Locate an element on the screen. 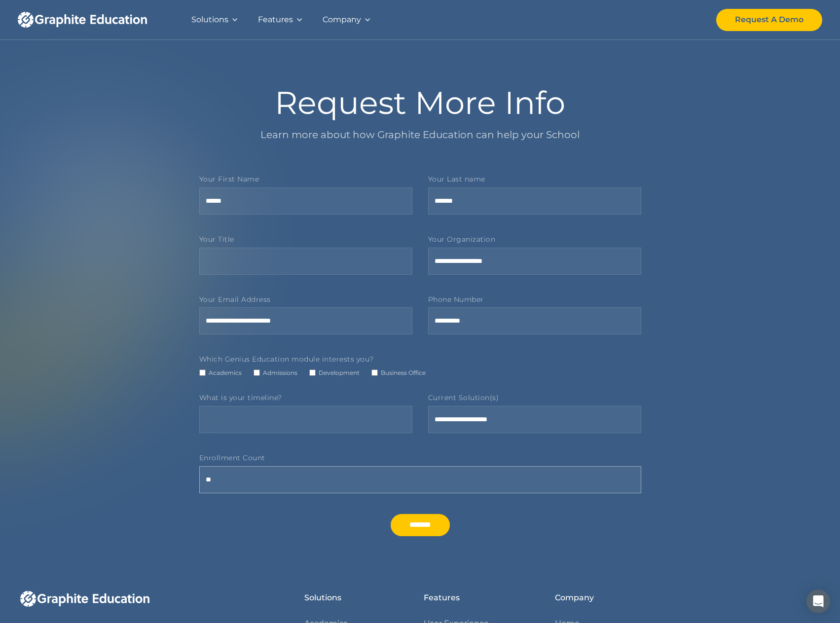 This screenshot has width=840, height=623. div: Open Intercom Messenger is located at coordinates (818, 601).